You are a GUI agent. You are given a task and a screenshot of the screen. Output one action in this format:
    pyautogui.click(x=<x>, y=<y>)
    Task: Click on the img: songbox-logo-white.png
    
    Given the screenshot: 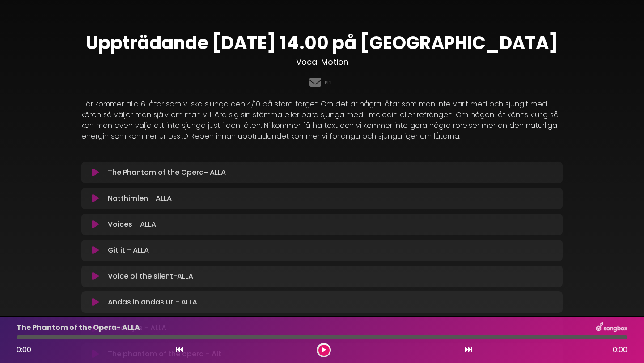 What is the action you would take?
    pyautogui.click(x=612, y=328)
    